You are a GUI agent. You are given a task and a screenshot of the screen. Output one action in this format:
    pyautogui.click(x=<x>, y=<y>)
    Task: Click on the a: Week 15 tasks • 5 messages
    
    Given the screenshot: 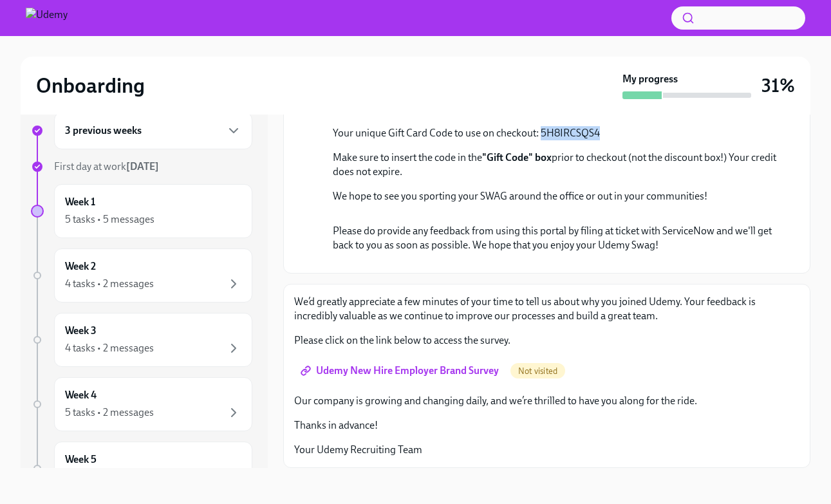 What is the action you would take?
    pyautogui.click(x=142, y=211)
    